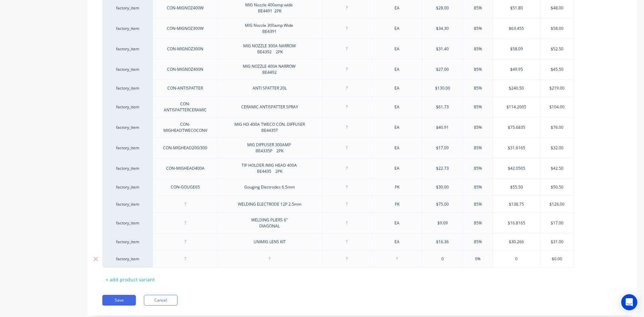  Describe the element at coordinates (338, 187) in the screenshot. I see `div: factory_itemCON-GOUGE65Gouging Electrodes 6.5mmPK$30.0085%$55.50$50.50` at that location.